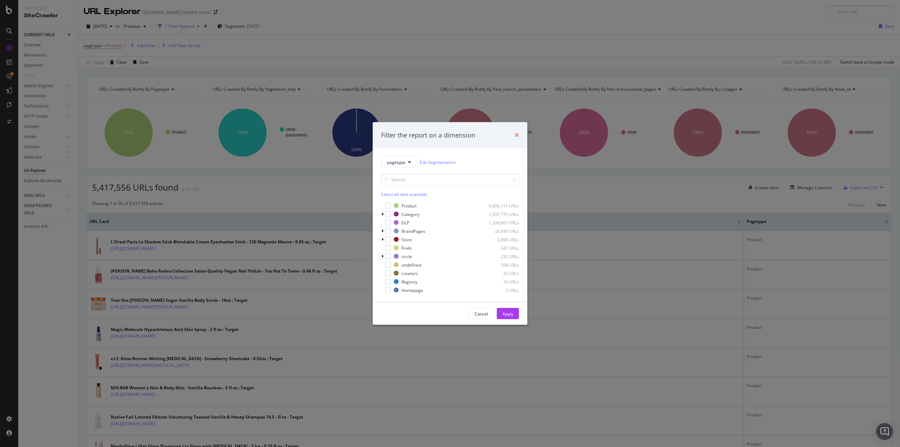  Describe the element at coordinates (407, 256) in the screenshot. I see `div: circle` at that location.